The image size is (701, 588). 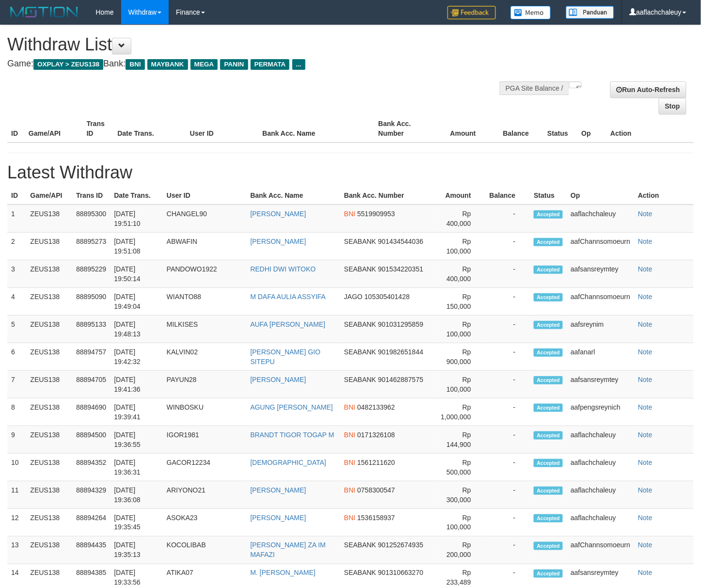 What do you see at coordinates (403, 128) in the screenshot?
I see `th: Bank Acc. Number` at bounding box center [403, 128].